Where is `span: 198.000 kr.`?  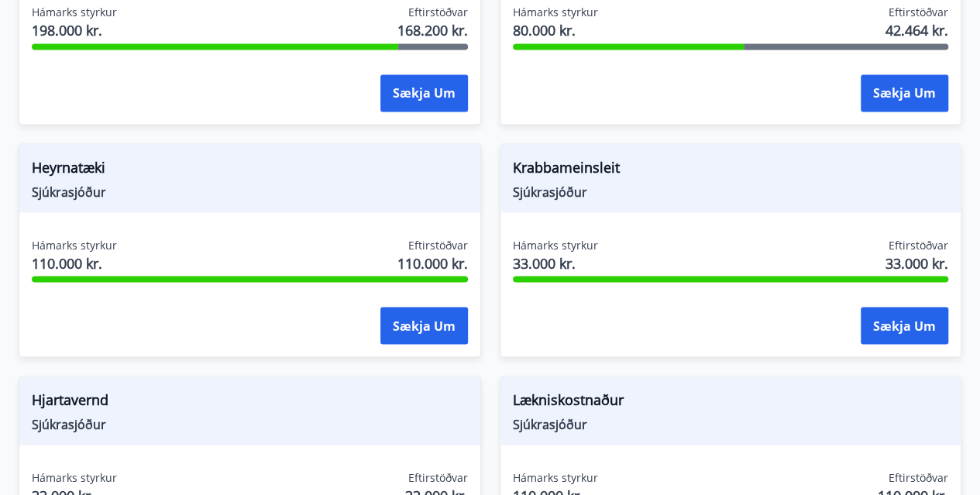
span: 198.000 kr. is located at coordinates (74, 30).